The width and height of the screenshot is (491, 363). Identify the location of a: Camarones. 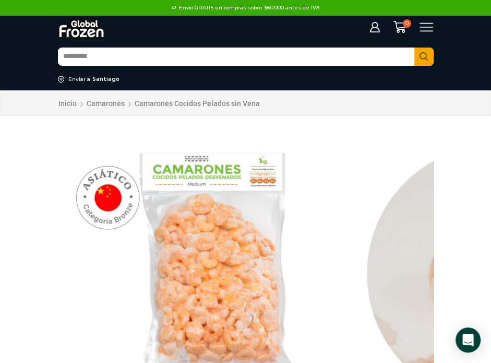
(105, 103).